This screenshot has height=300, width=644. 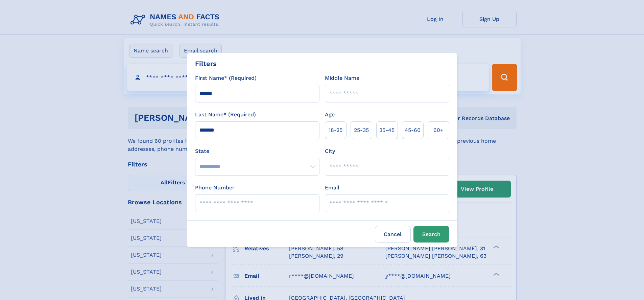 What do you see at coordinates (342, 78) in the screenshot?
I see `label: Middle Name` at bounding box center [342, 78].